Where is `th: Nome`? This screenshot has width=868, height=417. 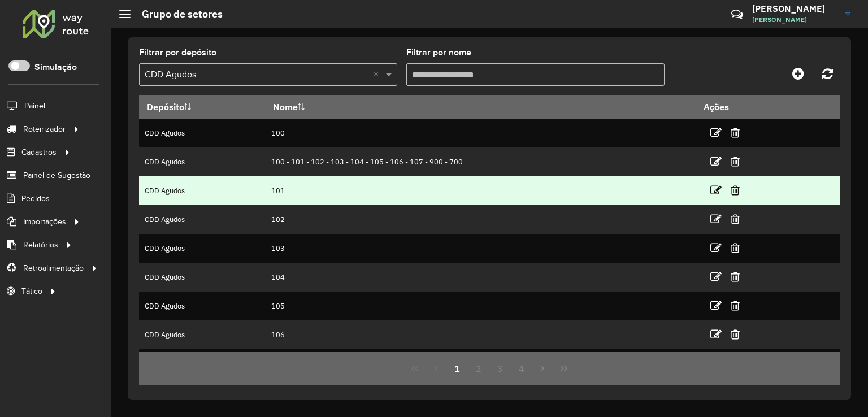 th: Nome is located at coordinates (481, 107).